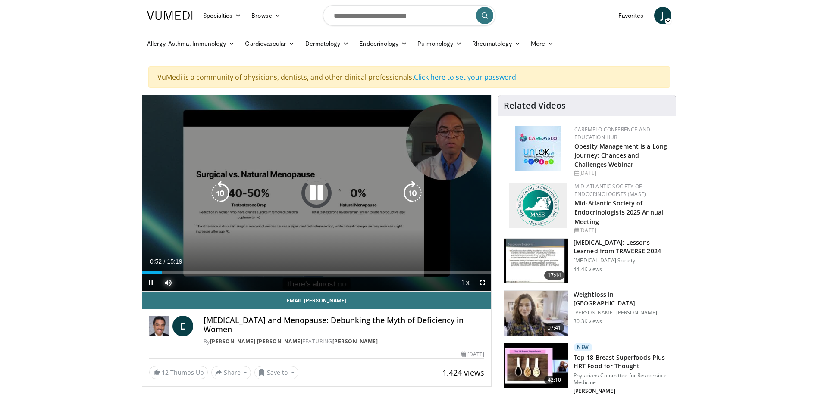 This screenshot has width=818, height=398. I want to click on img: f382488c-070d-4809-84b7-f09b370f5972.png.150x105_q85_autocrop_double_scale_upscale_version-0.2.png, so click(537, 205).